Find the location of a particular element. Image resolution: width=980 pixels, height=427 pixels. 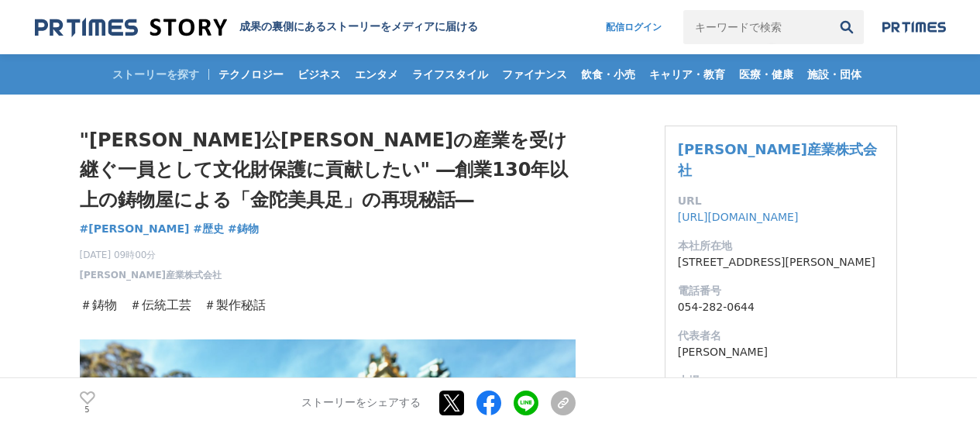

a: テクノロジー is located at coordinates (251, 74).